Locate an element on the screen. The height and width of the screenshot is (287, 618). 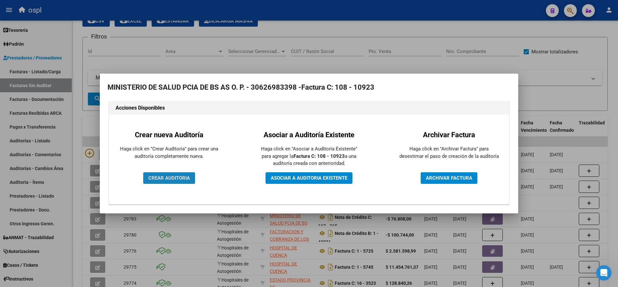
span: CREAR AUDITORIA is located at coordinates (169, 178).